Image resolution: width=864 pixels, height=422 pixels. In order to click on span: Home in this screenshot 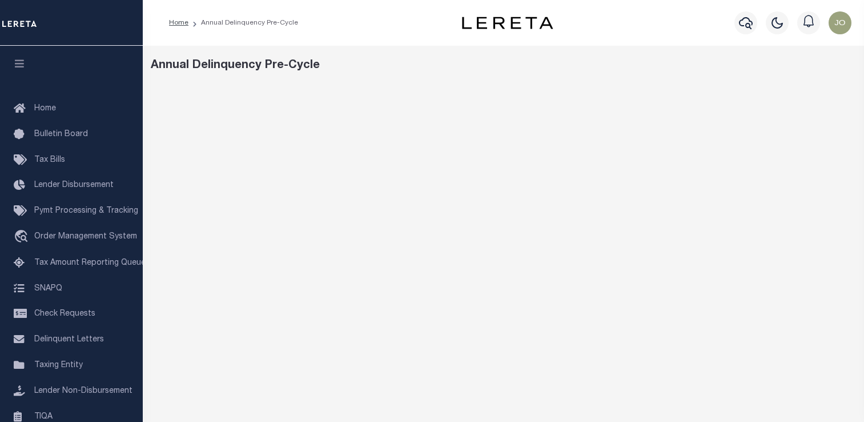, I will do `click(45, 109)`.